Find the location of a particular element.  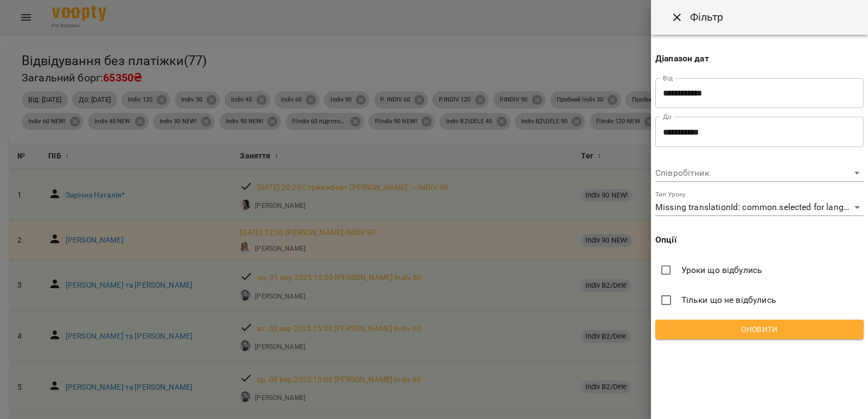

h6: Фільтр is located at coordinates (707, 17).